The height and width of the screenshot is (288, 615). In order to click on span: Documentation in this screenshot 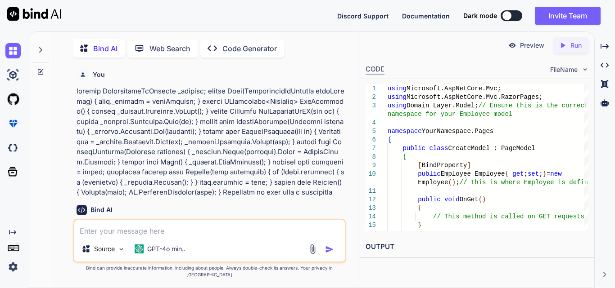, I will do `click(426, 16)`.